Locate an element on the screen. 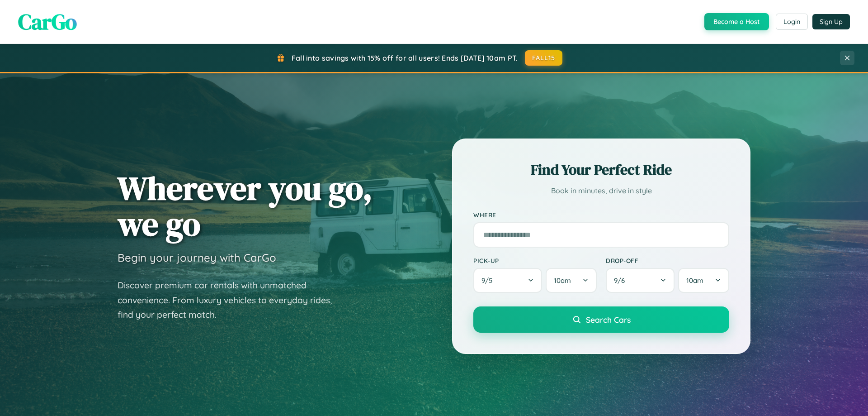  button: Login is located at coordinates (792, 22).